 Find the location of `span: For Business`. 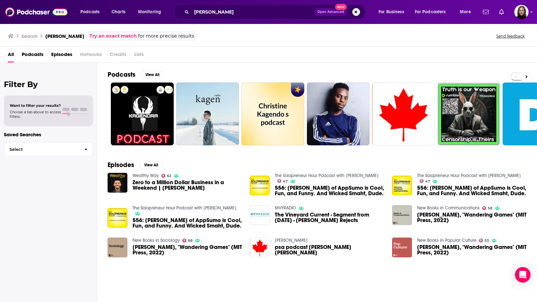

span: For Business is located at coordinates (391, 12).